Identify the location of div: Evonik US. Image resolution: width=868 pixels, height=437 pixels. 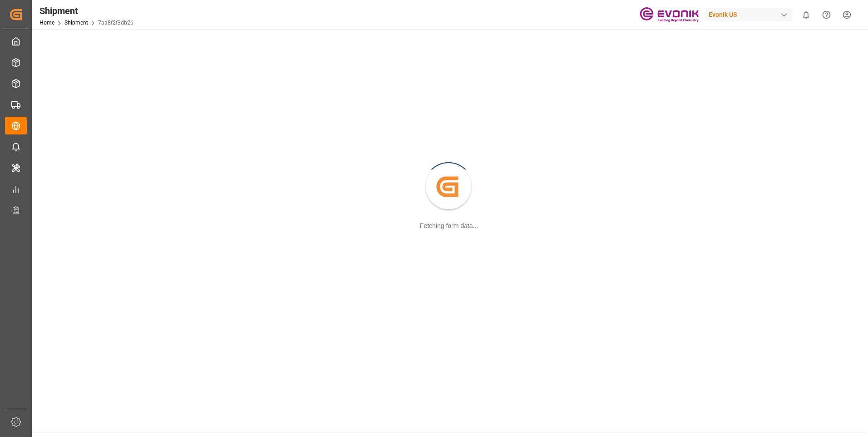
(748, 14).